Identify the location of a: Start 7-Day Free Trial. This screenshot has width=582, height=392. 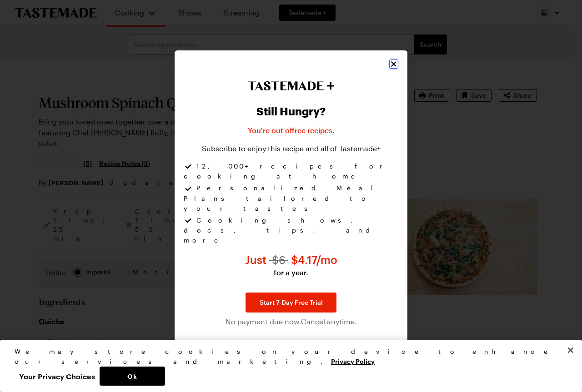
(291, 303).